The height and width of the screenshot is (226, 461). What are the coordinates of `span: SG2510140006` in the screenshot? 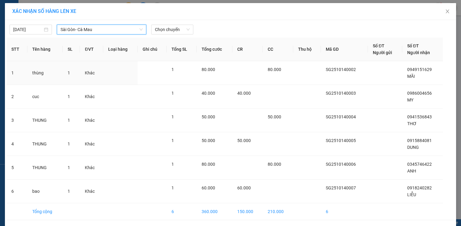 It's located at (341, 164).